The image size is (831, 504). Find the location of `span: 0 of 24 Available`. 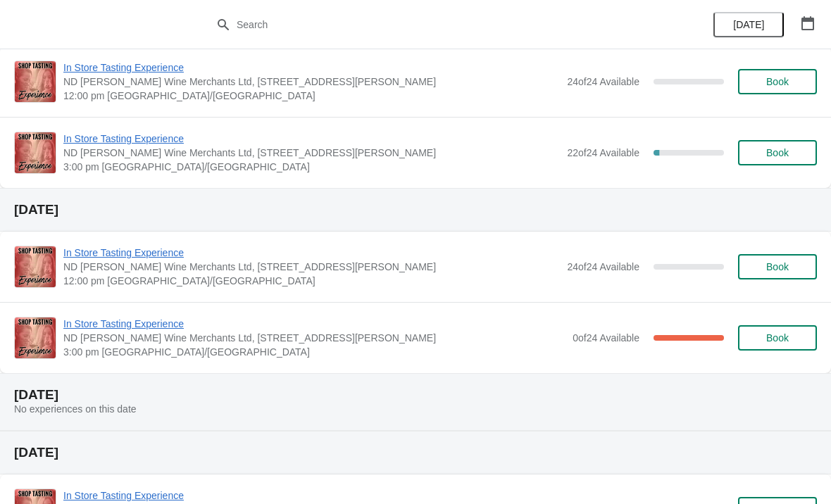

span: 0 of 24 Available is located at coordinates (606, 338).